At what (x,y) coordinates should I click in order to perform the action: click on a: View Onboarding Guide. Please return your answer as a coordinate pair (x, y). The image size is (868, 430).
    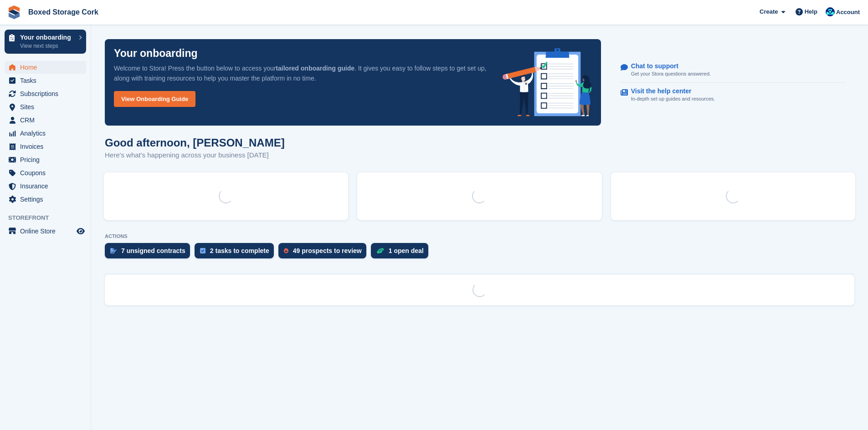
    Looking at the image, I should click on (154, 99).